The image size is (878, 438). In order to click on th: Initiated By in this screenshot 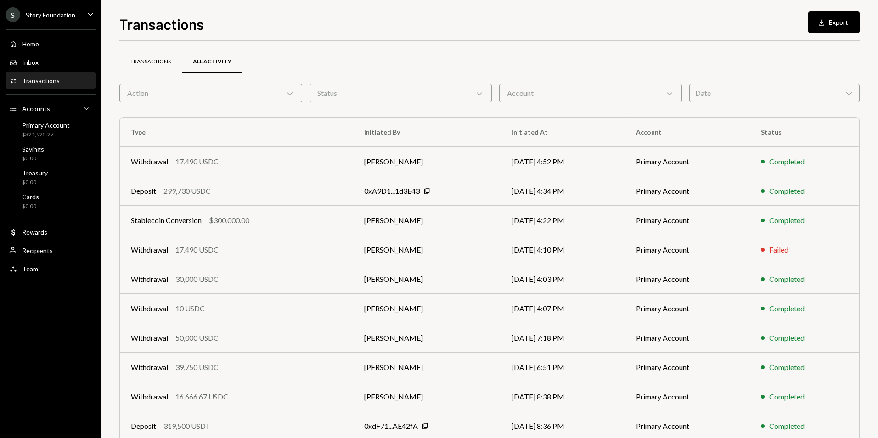, I will do `click(426, 132)`.